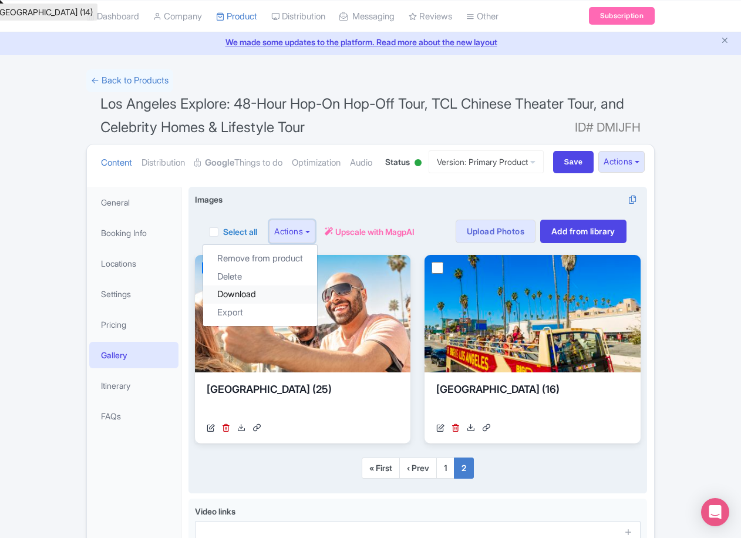 The width and height of the screenshot is (741, 538). I want to click on a: Booking Info, so click(134, 233).